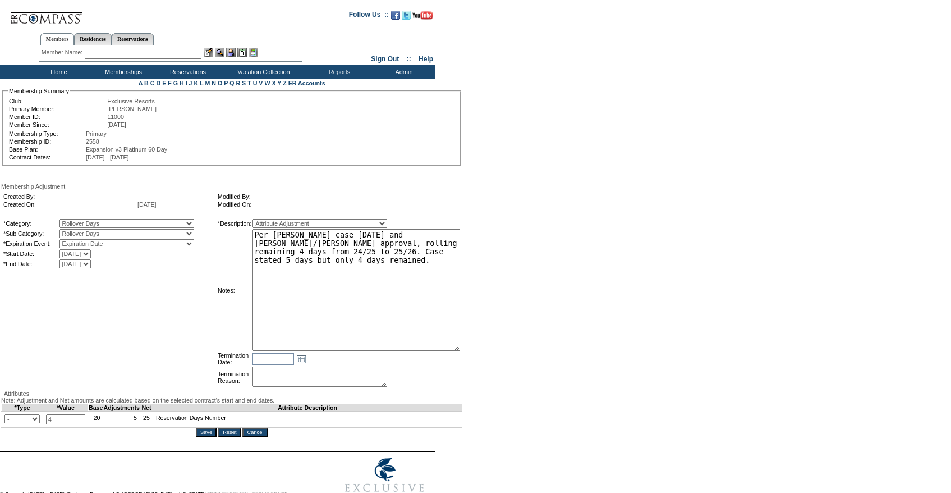 The image size is (951, 493). I want to click on a: O, so click(220, 83).